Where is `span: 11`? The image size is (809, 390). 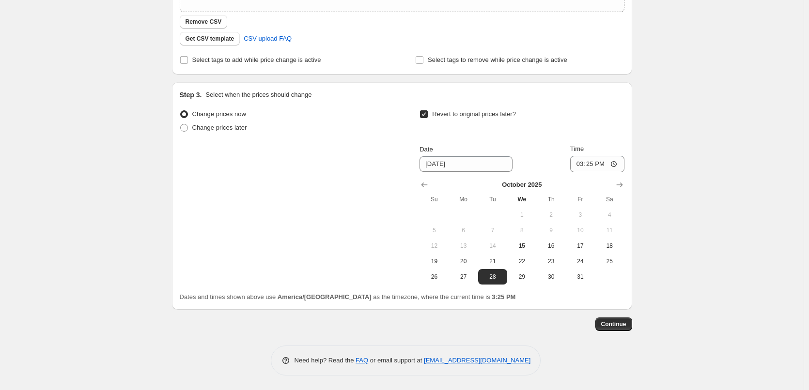
span: 11 is located at coordinates (609, 231).